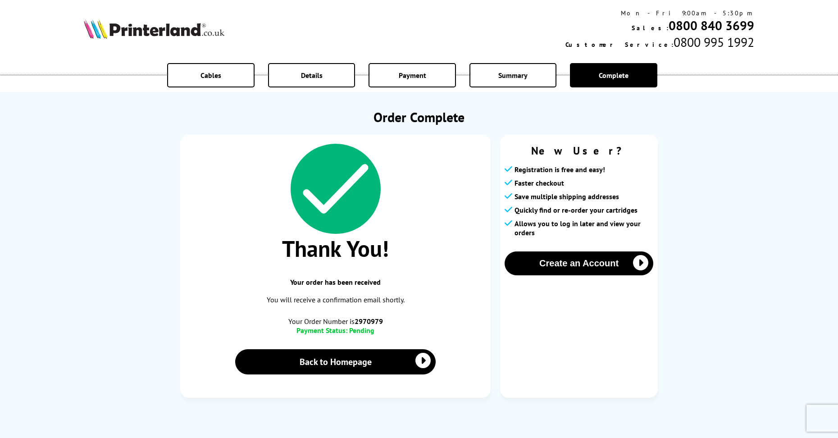 This screenshot has height=438, width=838. I want to click on a: Back to Homepage, so click(335, 362).